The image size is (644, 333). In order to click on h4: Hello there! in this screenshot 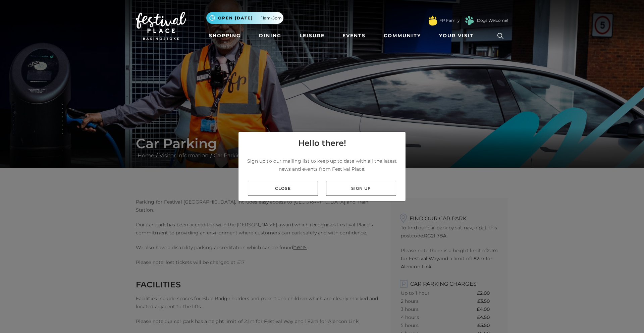, I will do `click(322, 143)`.